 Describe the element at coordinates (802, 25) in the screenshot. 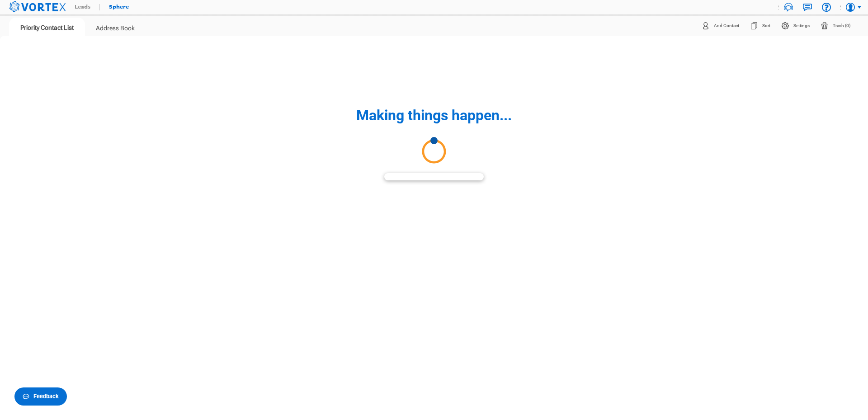

I see `div: Settings` at that location.